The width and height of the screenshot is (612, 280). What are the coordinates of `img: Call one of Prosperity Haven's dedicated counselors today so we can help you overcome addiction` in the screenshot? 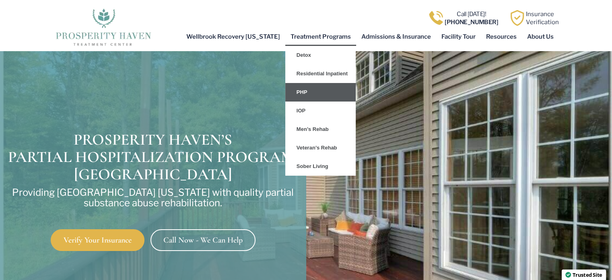 It's located at (436, 18).